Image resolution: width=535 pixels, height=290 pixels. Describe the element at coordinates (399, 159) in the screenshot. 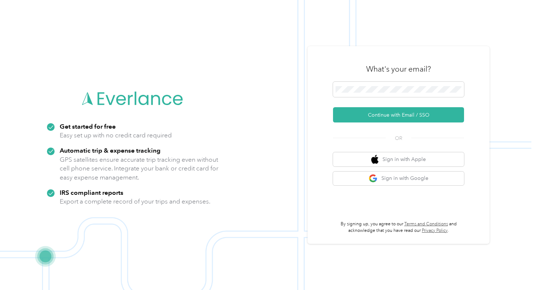

I see `button: apple logoSign in with Apple` at that location.